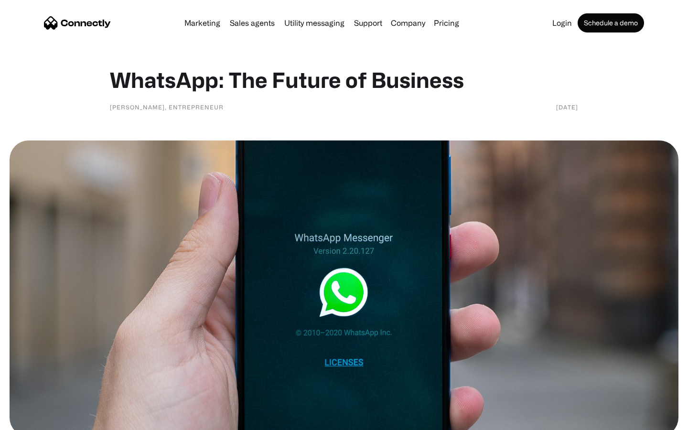 The image size is (688, 430). Describe the element at coordinates (315, 23) in the screenshot. I see `a: Utility messaging` at that location.